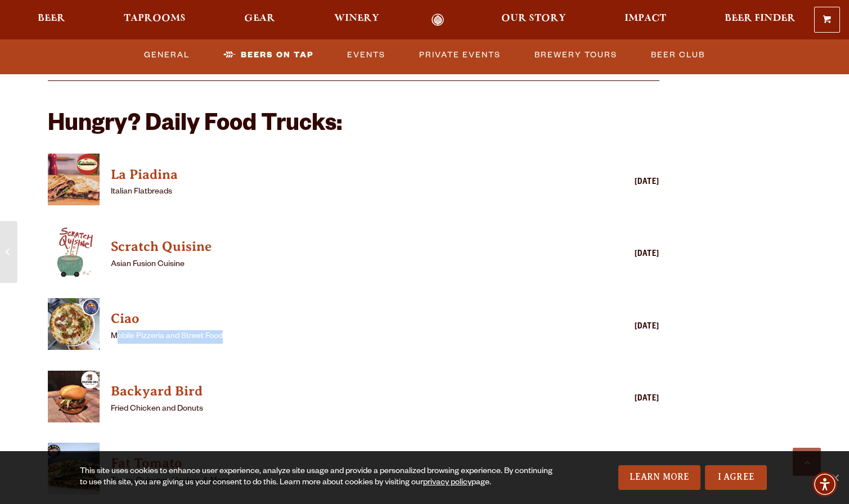  What do you see at coordinates (761, 20) in the screenshot?
I see `a: Beer Finder` at bounding box center [761, 20].